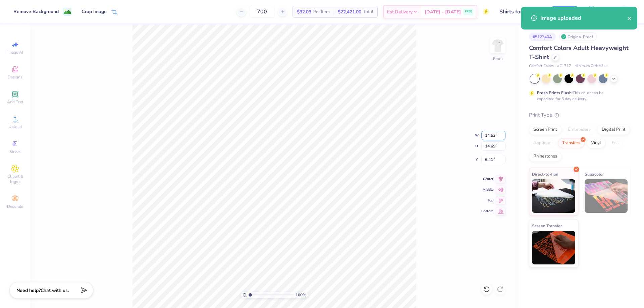 Image resolution: width=644 pixels, height=308 pixels. Describe the element at coordinates (594, 174) in the screenshot. I see `span: Supacolor` at that location.